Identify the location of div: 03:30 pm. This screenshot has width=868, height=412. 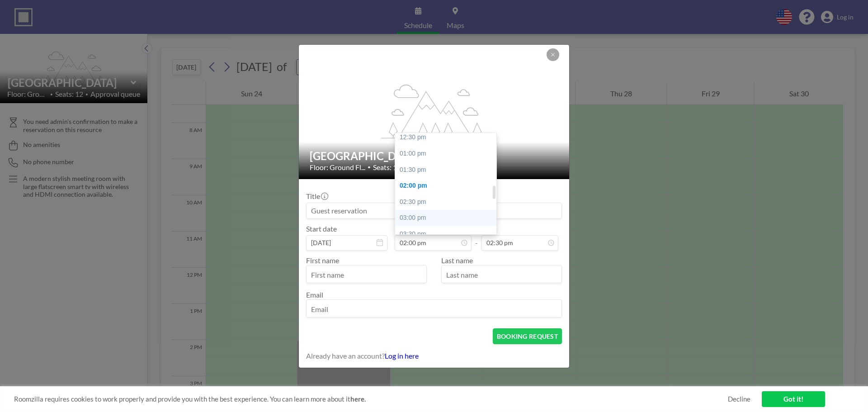
(448, 234).